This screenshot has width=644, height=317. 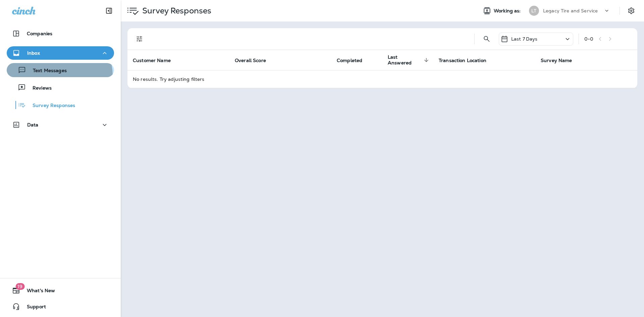 What do you see at coordinates (570, 11) in the screenshot?
I see `p: Legacy Tire and Service` at bounding box center [570, 11].